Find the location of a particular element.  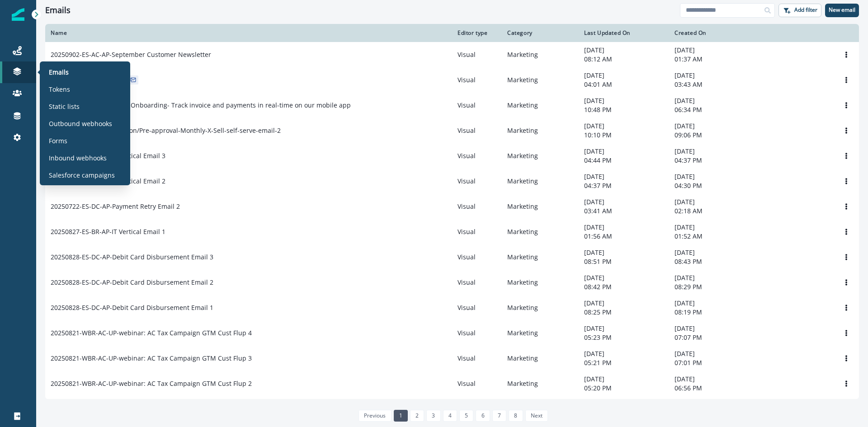

ul: Pagination is located at coordinates (452, 416).